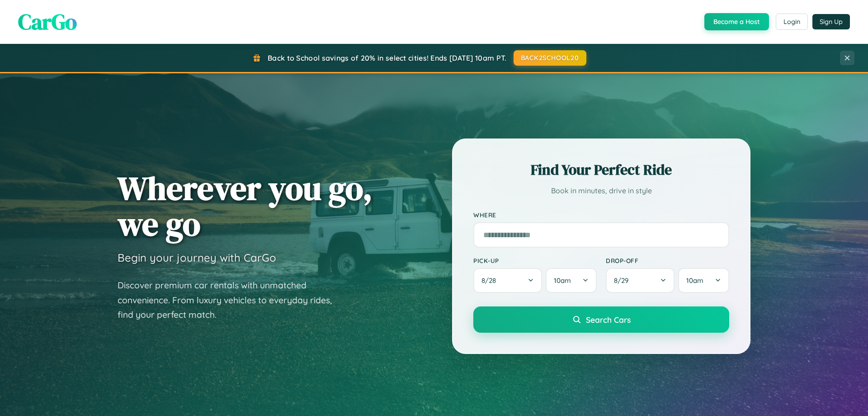  I want to click on button: Sign Up, so click(832, 22).